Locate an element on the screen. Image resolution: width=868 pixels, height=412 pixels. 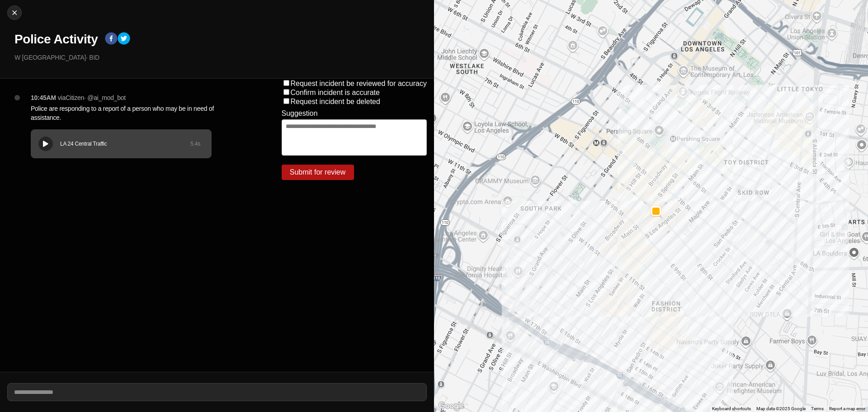
label: Suggestion is located at coordinates (300, 113).